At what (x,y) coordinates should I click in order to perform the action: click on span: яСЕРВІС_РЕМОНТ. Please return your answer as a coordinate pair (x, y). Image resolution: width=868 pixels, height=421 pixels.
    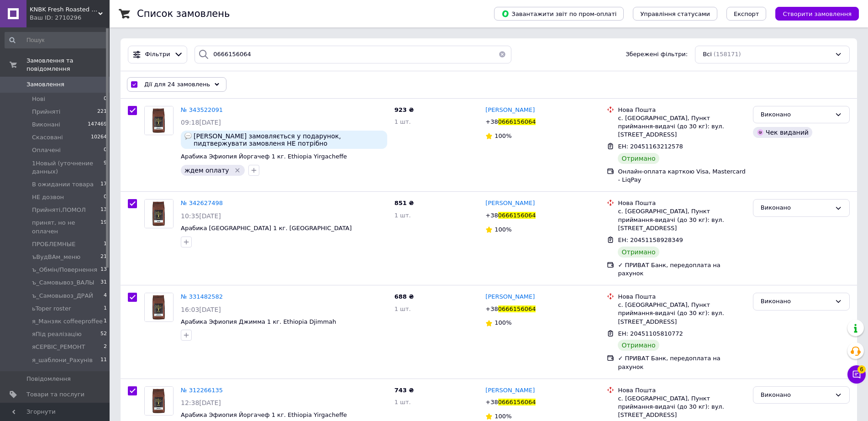
    Looking at the image, I should click on (58, 347).